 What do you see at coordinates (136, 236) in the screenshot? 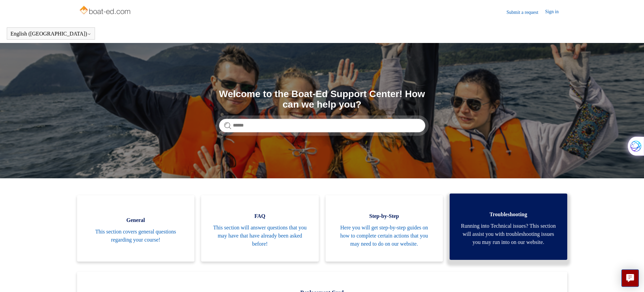
I see `span: This section covers general questions regarding your course!` at bounding box center [136, 236].